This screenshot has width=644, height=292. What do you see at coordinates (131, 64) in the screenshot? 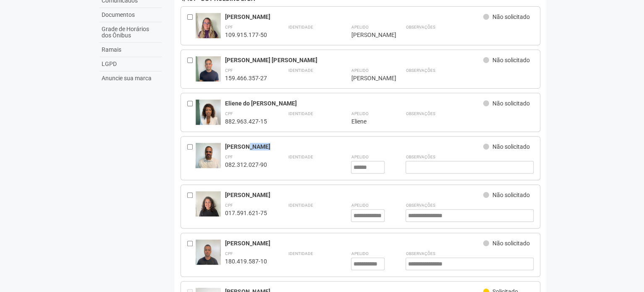
I see `a: LGPD` at bounding box center [131, 64].